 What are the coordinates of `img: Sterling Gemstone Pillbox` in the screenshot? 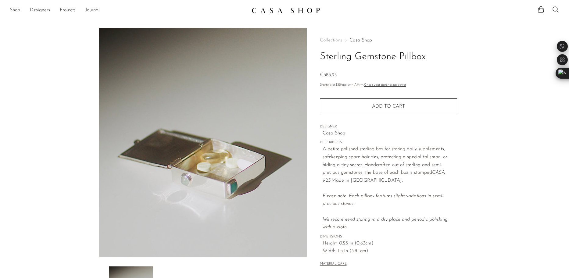 It's located at (203, 142).